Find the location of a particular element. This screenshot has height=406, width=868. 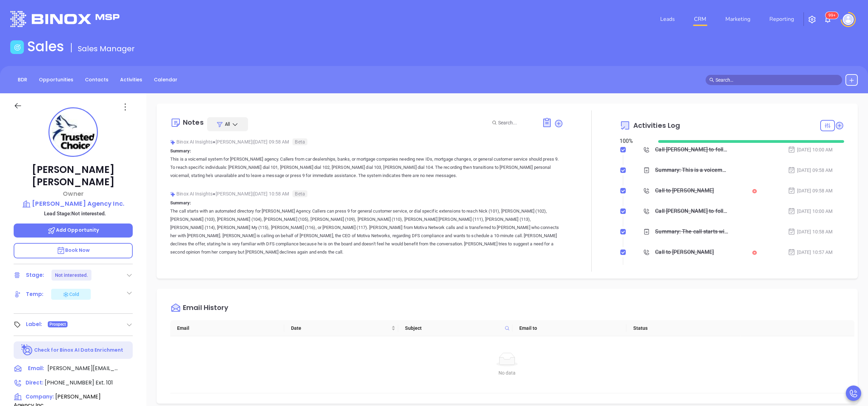

div: 100 % is located at coordinates (635, 141).